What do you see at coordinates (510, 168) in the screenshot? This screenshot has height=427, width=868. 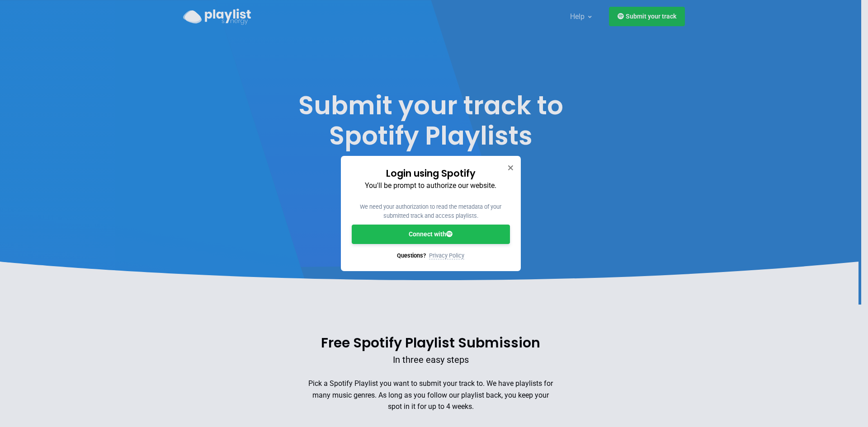 I see `button: Close` at bounding box center [510, 168].